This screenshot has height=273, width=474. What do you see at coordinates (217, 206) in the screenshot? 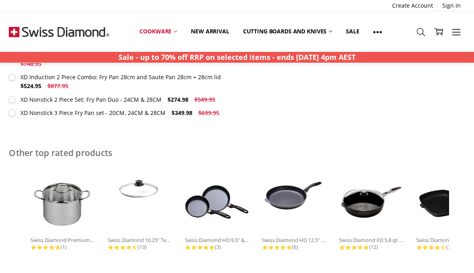
I see `a: Swiss Diamond HD 9.5" & 11"...` at bounding box center [217, 206].